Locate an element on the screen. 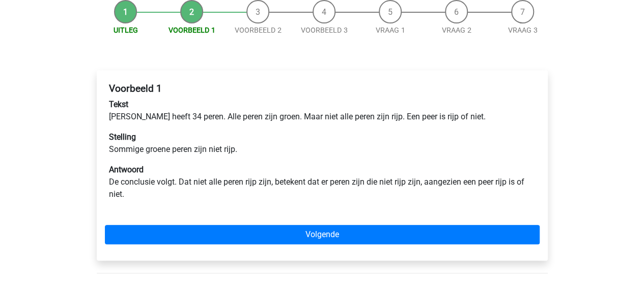 The height and width of the screenshot is (281, 644). p: De conclusie volgt. Dat niet alle peren rijp zijn, betekent dat er peren zijn die niet rijp zijn,... is located at coordinates (322, 182).